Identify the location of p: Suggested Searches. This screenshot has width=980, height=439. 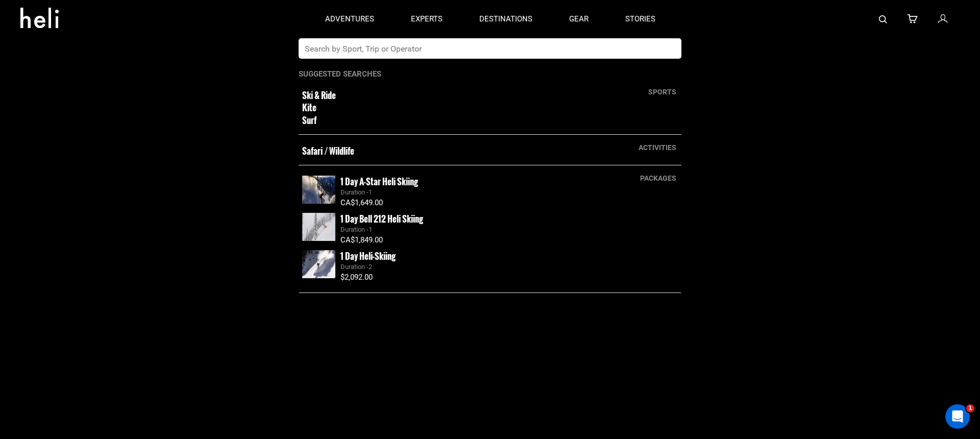
(490, 74).